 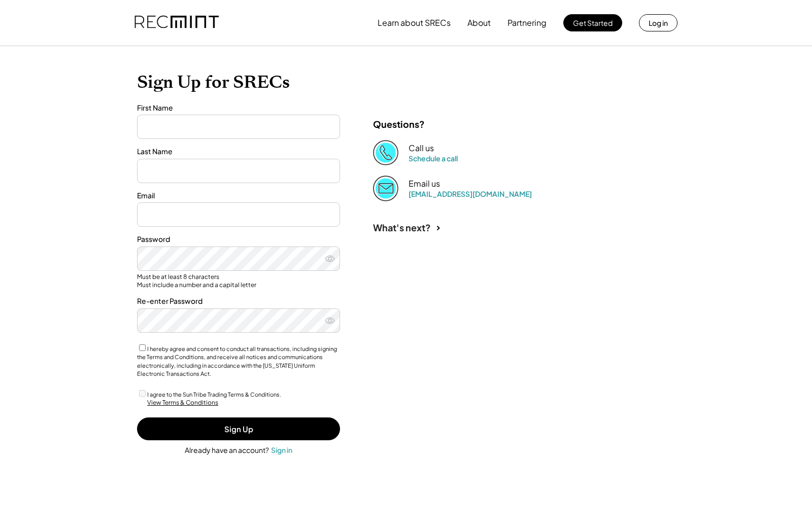 I want to click on button: About, so click(x=479, y=23).